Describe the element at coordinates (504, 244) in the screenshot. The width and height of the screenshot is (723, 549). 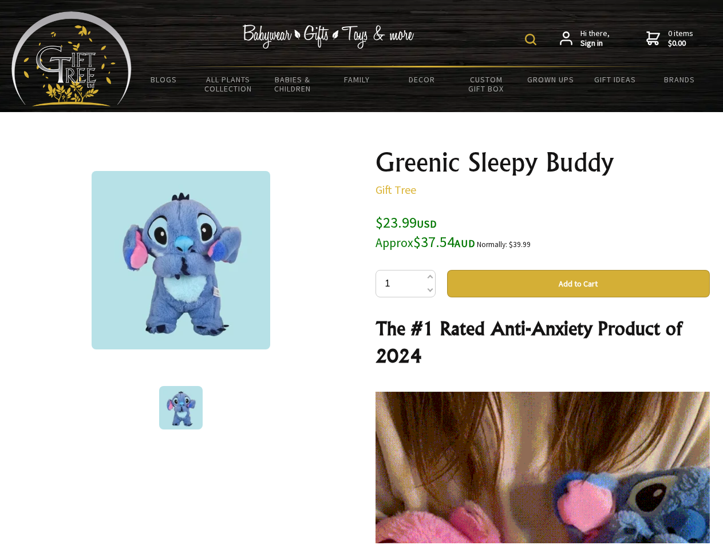
I see `small: Normally: $39.99` at that location.